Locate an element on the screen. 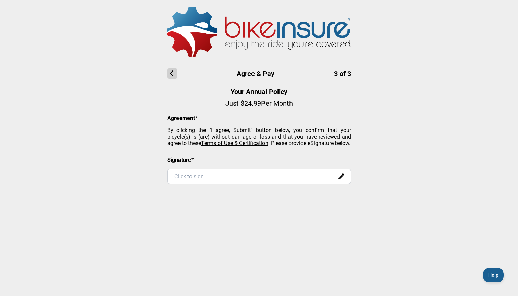 Image resolution: width=518 pixels, height=296 pixels. p: By clicking the "I agree, Submit" button below, you confirm that your bicycle(s) is (are) without... is located at coordinates (259, 137).